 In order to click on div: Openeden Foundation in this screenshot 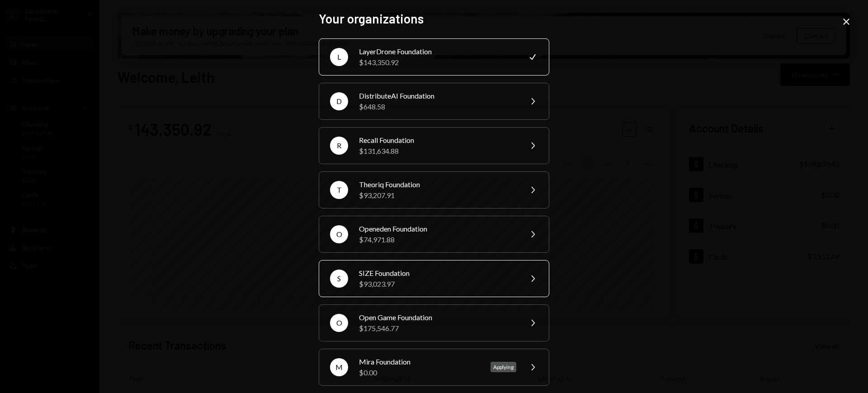, I will do `click(438, 229)`.